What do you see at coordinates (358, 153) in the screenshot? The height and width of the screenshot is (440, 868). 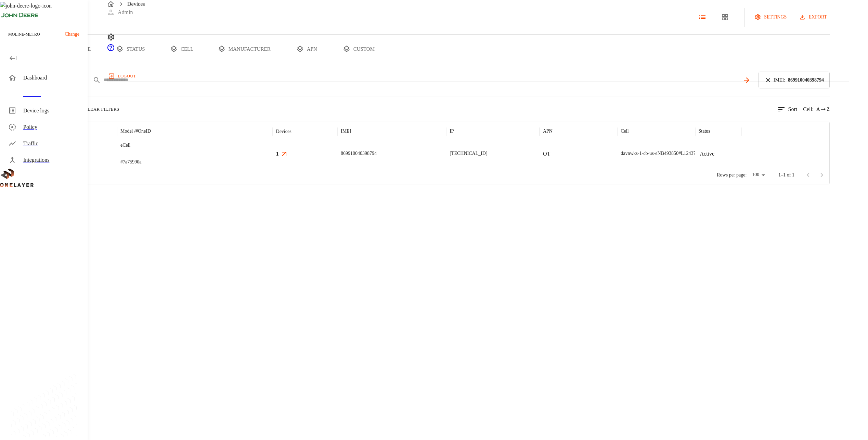 I see `p: 869910040398794` at bounding box center [358, 153].